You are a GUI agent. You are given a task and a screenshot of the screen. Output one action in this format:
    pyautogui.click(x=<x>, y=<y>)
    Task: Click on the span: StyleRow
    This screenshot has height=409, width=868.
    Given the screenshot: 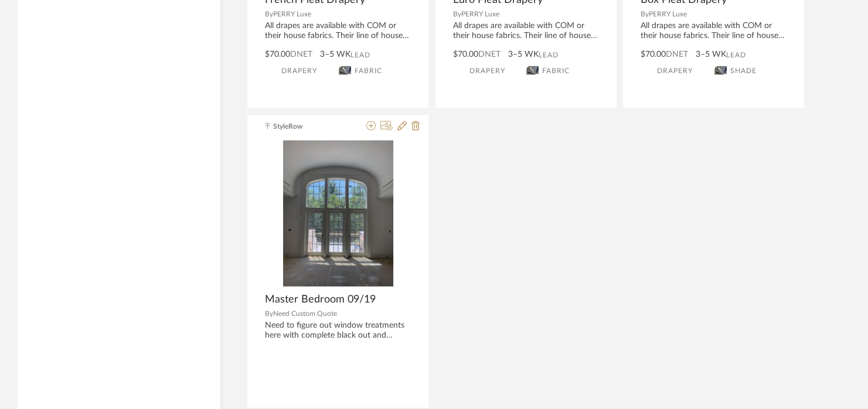 What is the action you would take?
    pyautogui.click(x=310, y=127)
    